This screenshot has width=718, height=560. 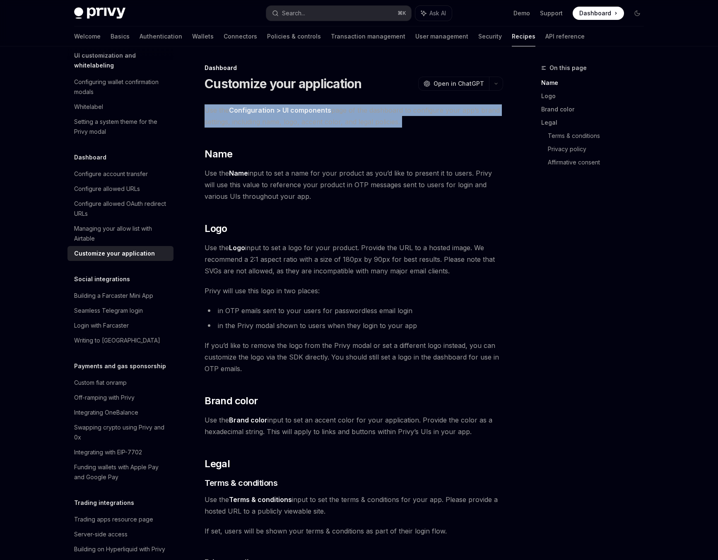 What do you see at coordinates (121, 325) in the screenshot?
I see `a: Login with Farcaster` at bounding box center [121, 325].